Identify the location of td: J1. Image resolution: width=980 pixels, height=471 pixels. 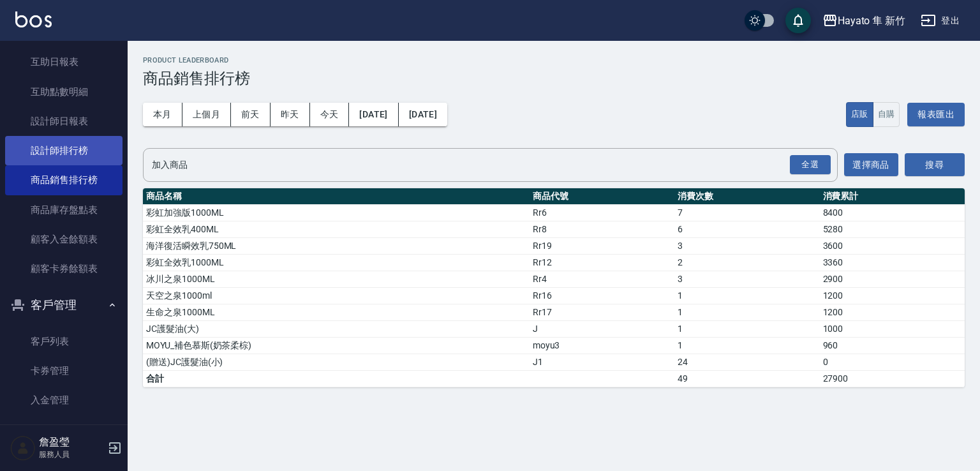
(601, 362).